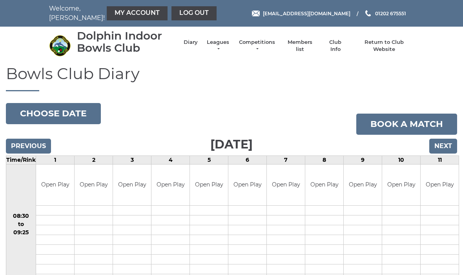 This screenshot has width=463, height=275. Describe the element at coordinates (218, 46) in the screenshot. I see `a: Leagues` at that location.